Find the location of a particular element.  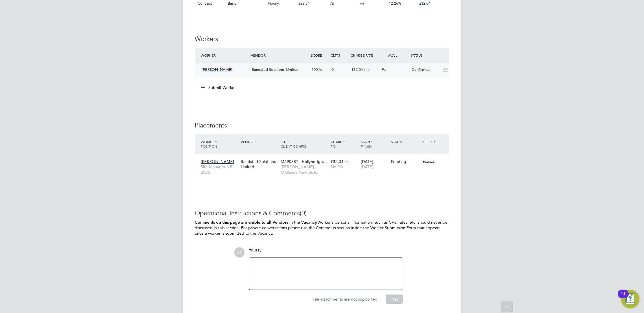

h3: Workers is located at coordinates (322, 39).